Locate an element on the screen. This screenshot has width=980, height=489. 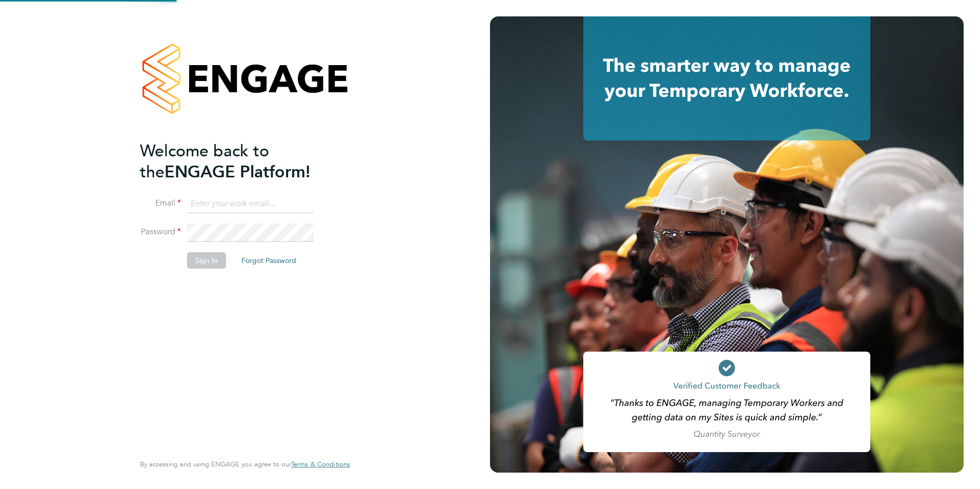
button: Sign In is located at coordinates (207, 261).